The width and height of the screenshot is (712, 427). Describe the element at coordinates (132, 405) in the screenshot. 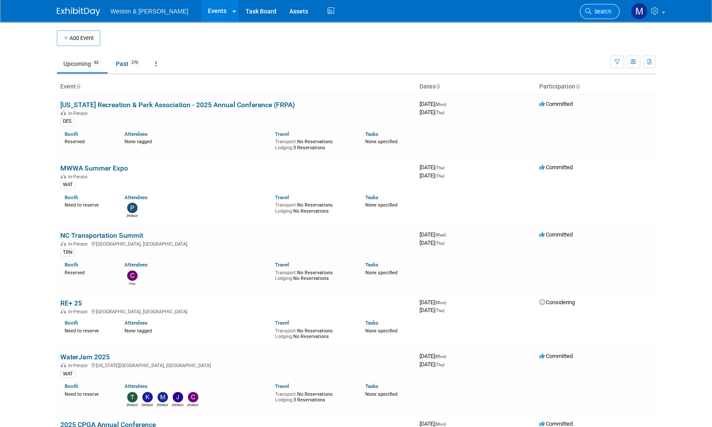

I see `div: Tony Zerilli` at that location.